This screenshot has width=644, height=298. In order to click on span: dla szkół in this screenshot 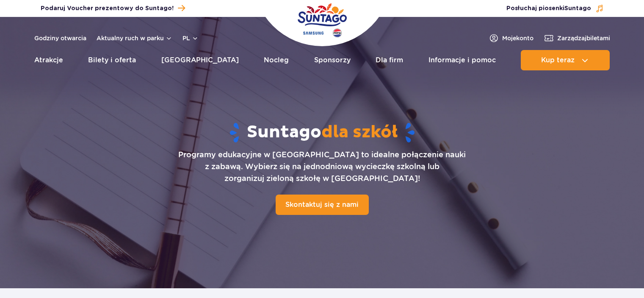, I will do `click(359, 132)`.